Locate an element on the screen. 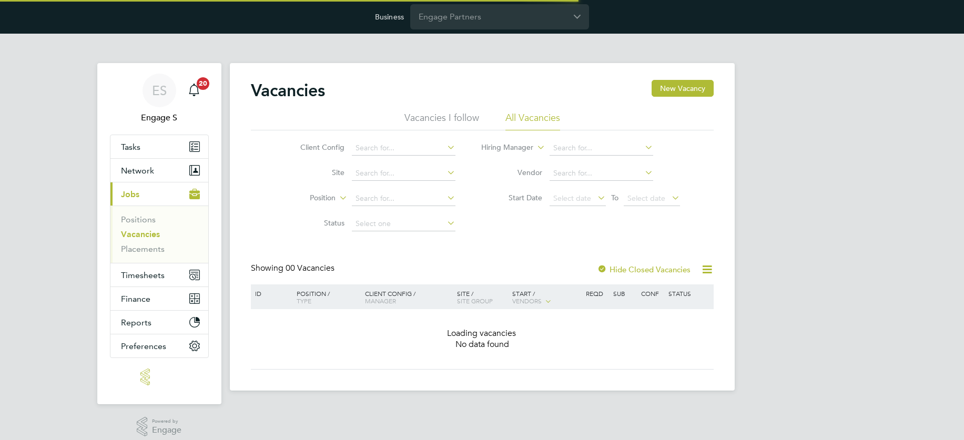  input: Select one is located at coordinates (404, 224).